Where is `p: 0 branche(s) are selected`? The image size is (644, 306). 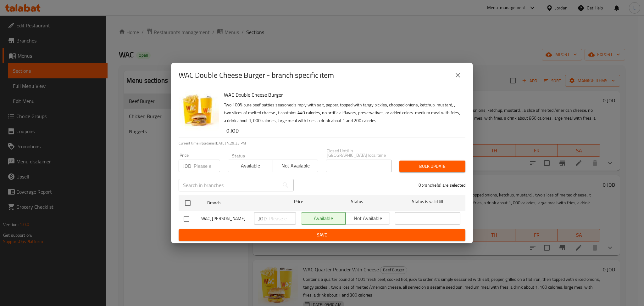
p: 0 branche(s) are selected is located at coordinates (442, 185).